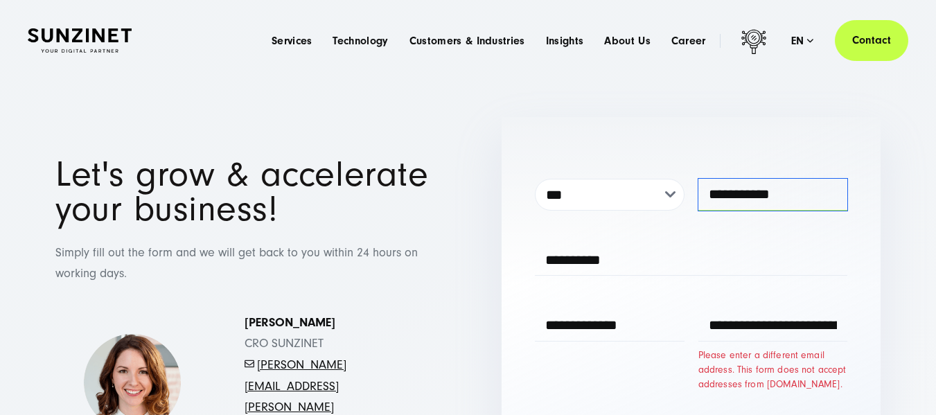 The height and width of the screenshot is (415, 936). What do you see at coordinates (236, 263) in the screenshot?
I see `span: Simply fill out the form and we will get back to you within 24 hours on working days.` at bounding box center [236, 263].